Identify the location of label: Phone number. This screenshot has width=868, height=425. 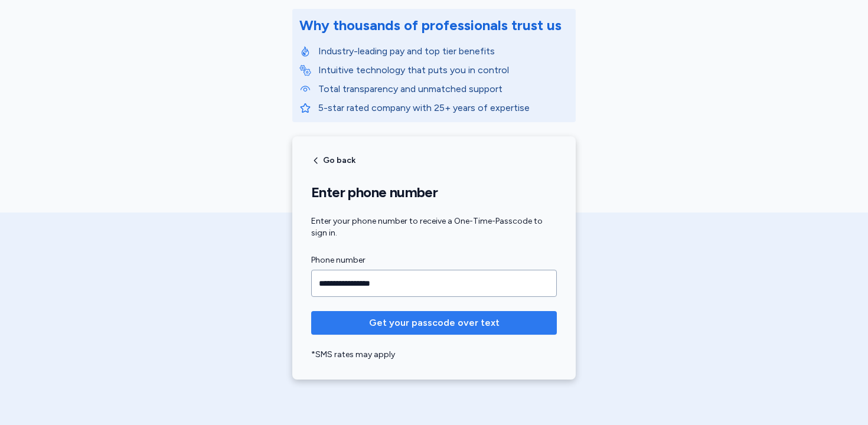
(434, 260).